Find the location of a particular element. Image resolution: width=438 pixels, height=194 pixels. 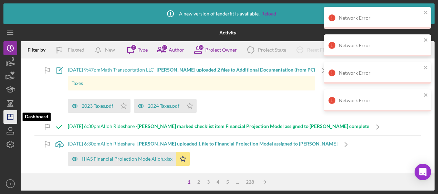

div: Author is located at coordinates (176, 50).